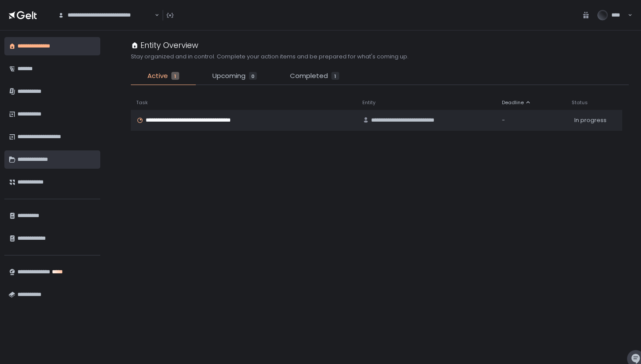  I want to click on div: Entity Overview, so click(164, 45).